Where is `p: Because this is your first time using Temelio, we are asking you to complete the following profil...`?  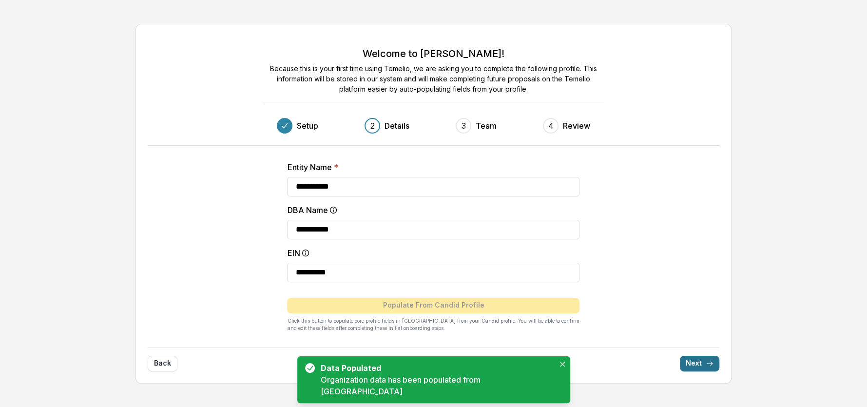 p: Because this is your first time using Temelio, we are asking you to complete the following profil... is located at coordinates (433, 78).